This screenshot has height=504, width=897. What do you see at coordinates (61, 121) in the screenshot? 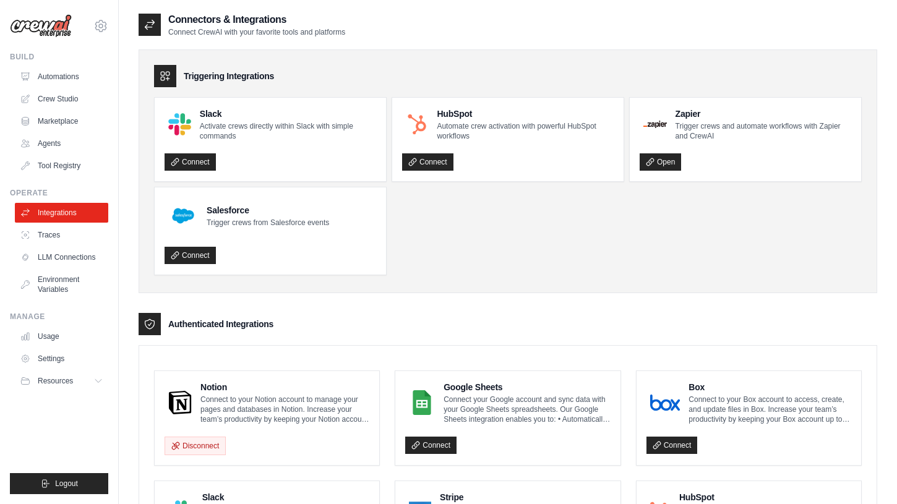
I see `a: Marketplace` at bounding box center [61, 121].